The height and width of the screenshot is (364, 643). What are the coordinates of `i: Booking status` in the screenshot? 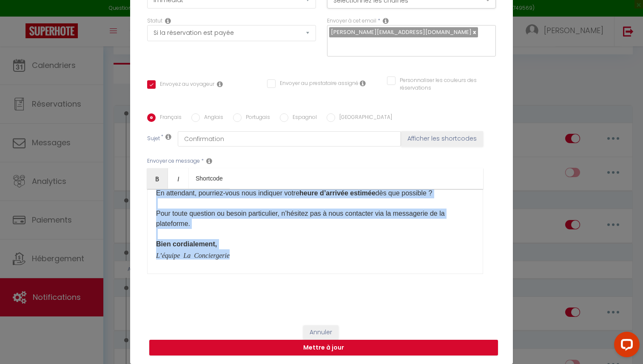 It's located at (168, 21).